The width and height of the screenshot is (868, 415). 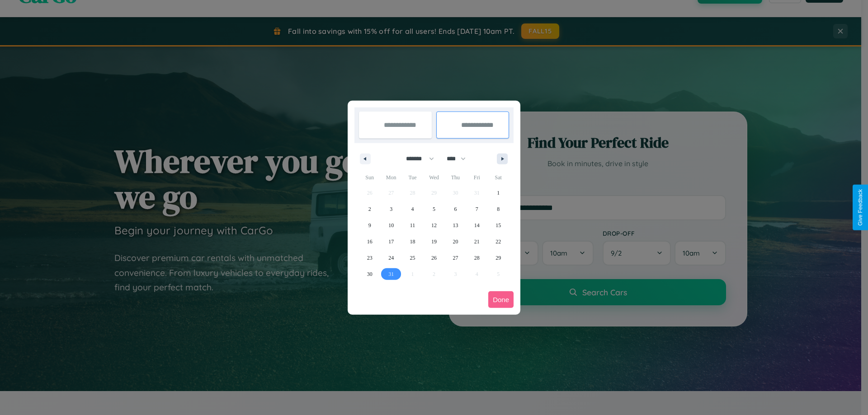 I want to click on span: Mon, so click(x=391, y=178).